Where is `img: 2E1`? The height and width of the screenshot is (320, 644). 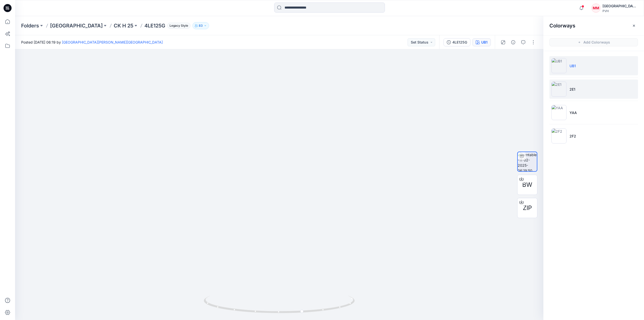 img: 2E1 is located at coordinates (559, 90).